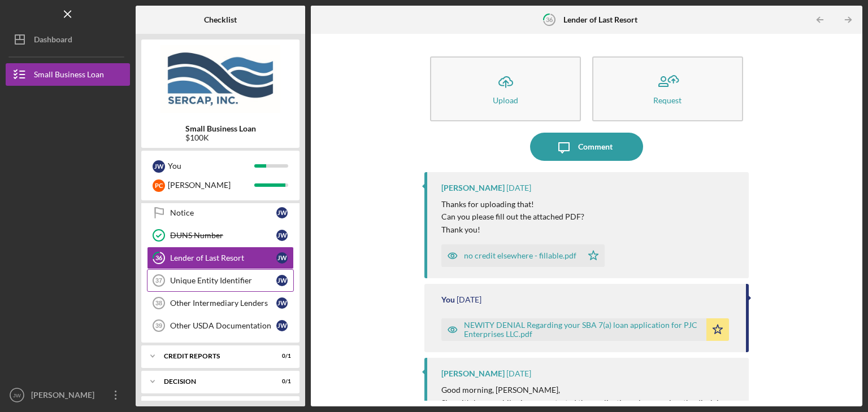 This screenshot has height=412, width=868. Describe the element at coordinates (159, 185) in the screenshot. I see `div: P C` at that location.